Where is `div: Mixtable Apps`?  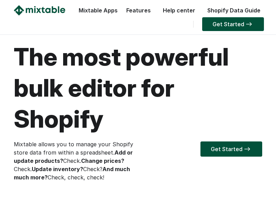
div: Mixtable Apps is located at coordinates (96, 12).